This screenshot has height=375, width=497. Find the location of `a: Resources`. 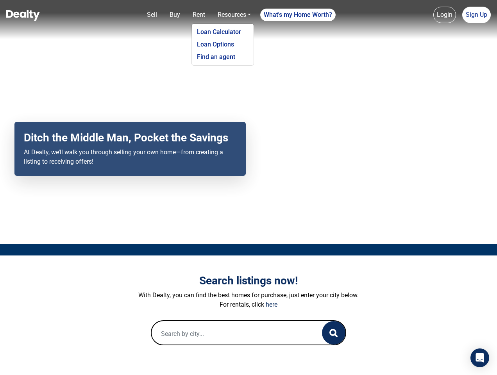

a: Resources is located at coordinates (234, 15).